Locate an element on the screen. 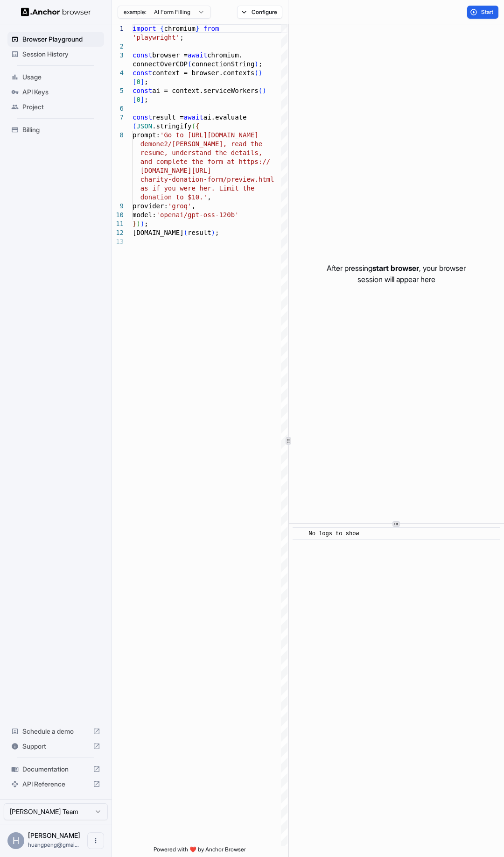 The height and width of the screenshot is (857, 504). span: Session History is located at coordinates (61, 54).